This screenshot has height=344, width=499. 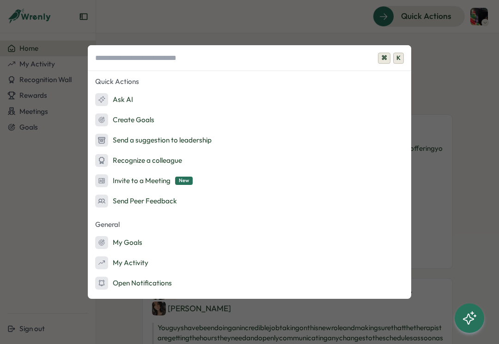 What do you see at coordinates (249, 263) in the screenshot?
I see `button: My Activity` at bounding box center [249, 263].